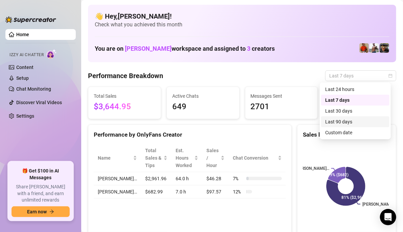 The width and height of the screenshot is (403, 232). Describe the element at coordinates (190, 135) in the screenshot. I see `div: Performance by OnlyFans Creator` at that location.